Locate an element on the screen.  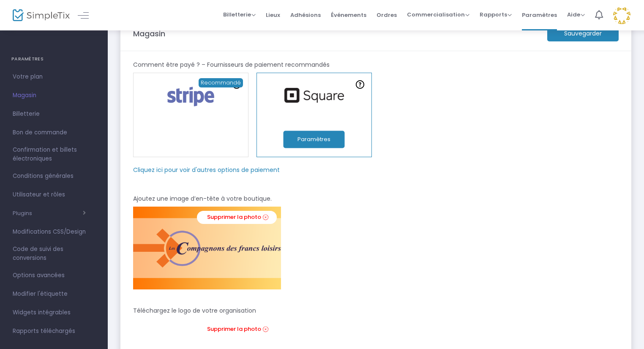
button: Plugins is located at coordinates (49, 213).